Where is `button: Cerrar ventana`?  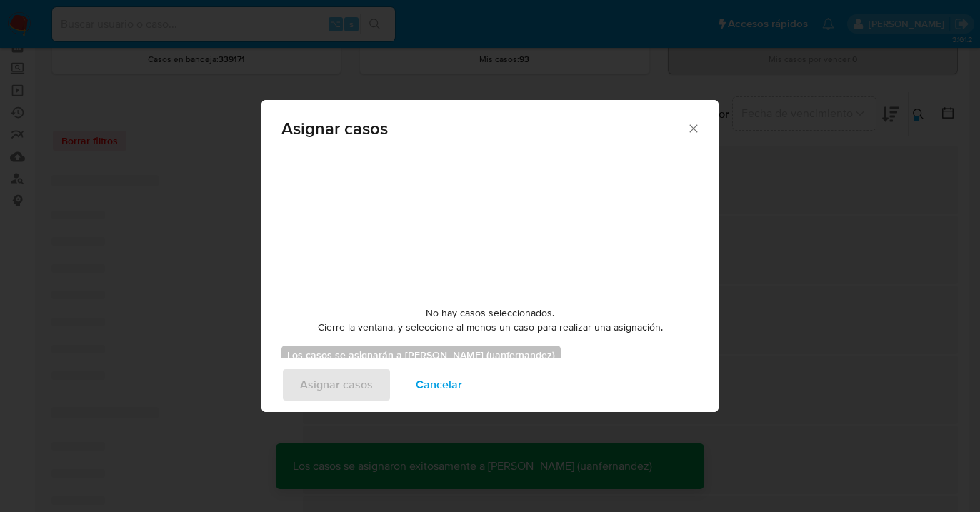 button: Cerrar ventana is located at coordinates (693, 128).